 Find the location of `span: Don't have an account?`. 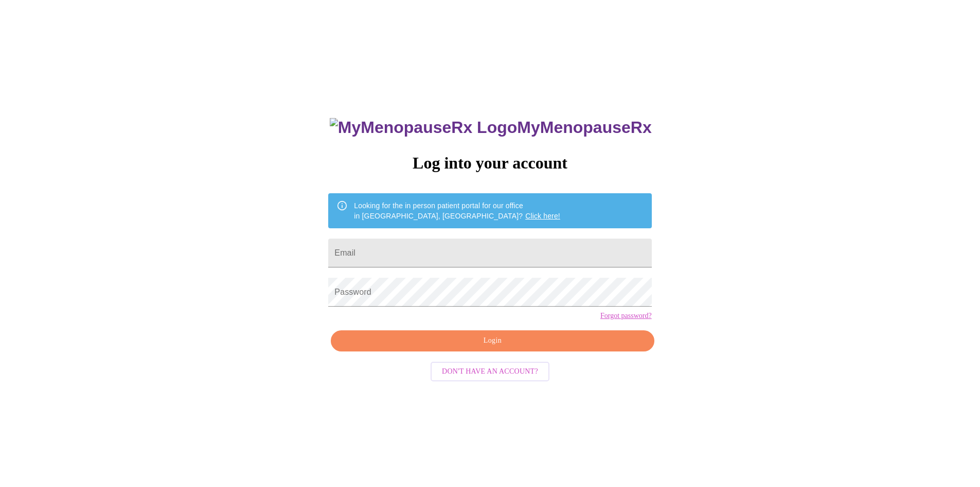

span: Don't have an account? is located at coordinates (490, 371).